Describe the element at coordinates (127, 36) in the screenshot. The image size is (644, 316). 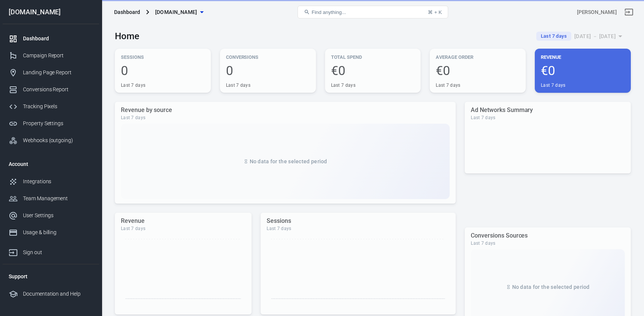
I see `h3: Home` at that location.